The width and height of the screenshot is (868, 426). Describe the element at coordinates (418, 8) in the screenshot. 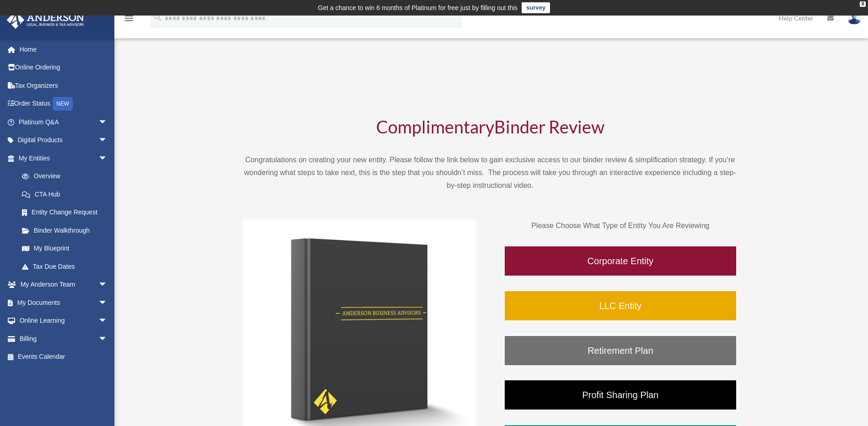

I see `div: Get a chance to win 6 months of Platinum for free just by filling out this` at that location.